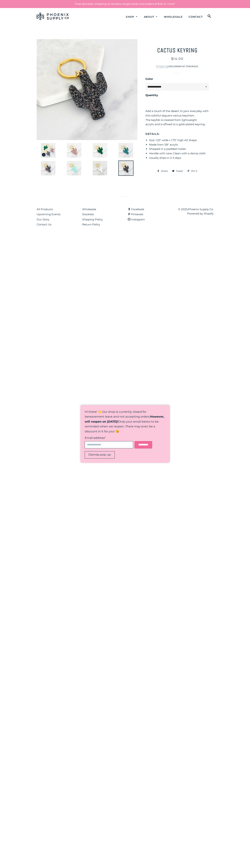 The image size is (250, 868). I want to click on a: Shipping, so click(162, 66).